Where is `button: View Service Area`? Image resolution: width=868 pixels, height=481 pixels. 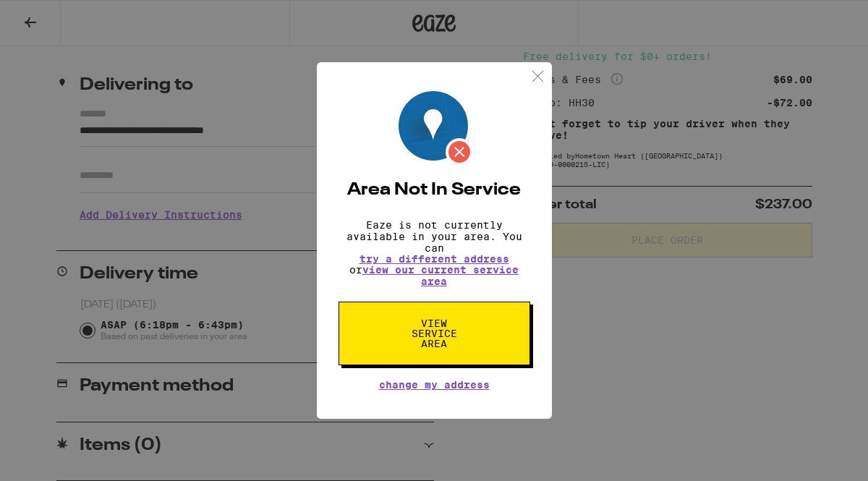 button: View Service Area is located at coordinates (434, 334).